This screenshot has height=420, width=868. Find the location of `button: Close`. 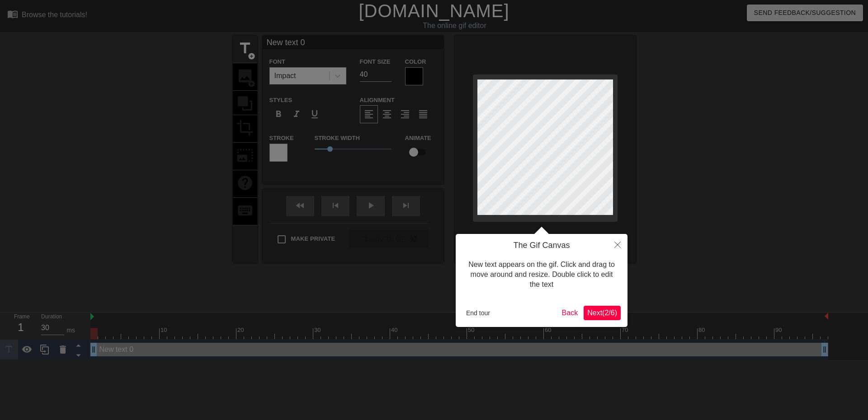

button: Close is located at coordinates (618, 244).